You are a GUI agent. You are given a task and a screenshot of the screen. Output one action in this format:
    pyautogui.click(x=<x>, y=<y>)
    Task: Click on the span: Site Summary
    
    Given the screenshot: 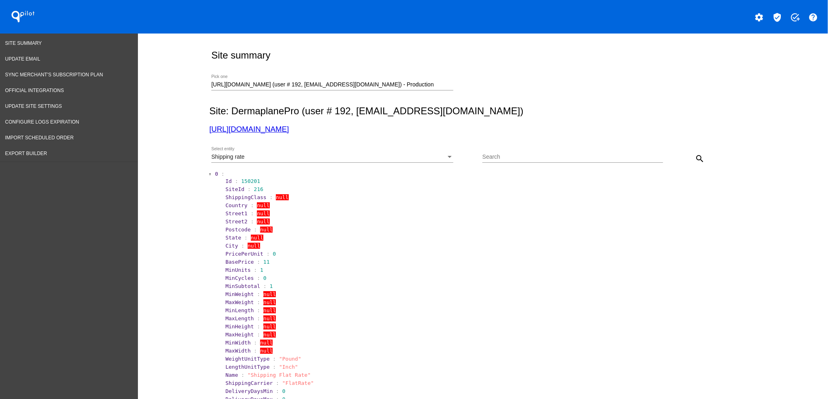 What is the action you would take?
    pyautogui.click(x=23, y=43)
    